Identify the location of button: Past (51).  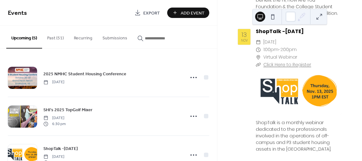
(55, 36).